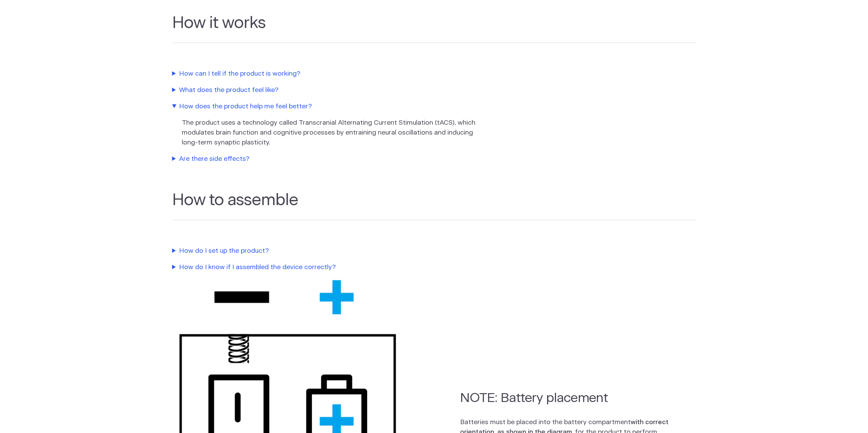 The height and width of the screenshot is (433, 868). Describe the element at coordinates (328, 74) in the screenshot. I see `summary: How can I tell if the product is working?` at that location.